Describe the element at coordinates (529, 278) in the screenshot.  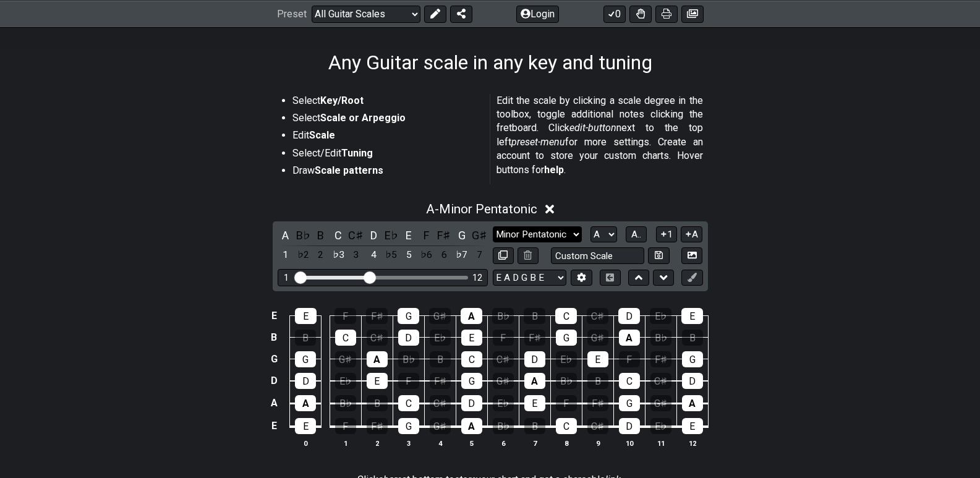
I see `select: Tuning` at that location.